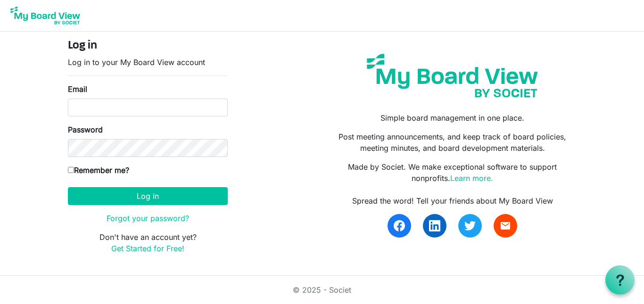 This screenshot has height=304, width=644. What do you see at coordinates (71, 169) in the screenshot?
I see `input: Remember me?` at bounding box center [71, 169].